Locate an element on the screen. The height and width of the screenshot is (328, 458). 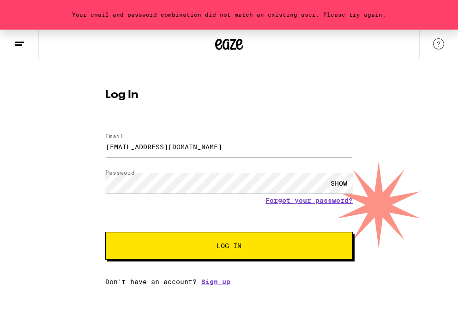
a: Forgot your password? is located at coordinates (309, 200).